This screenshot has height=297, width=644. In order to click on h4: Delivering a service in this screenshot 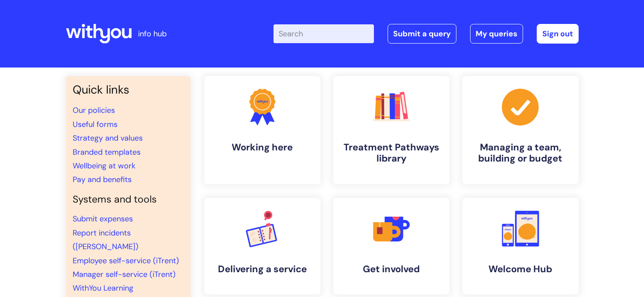, I will do `click(262, 269)`.